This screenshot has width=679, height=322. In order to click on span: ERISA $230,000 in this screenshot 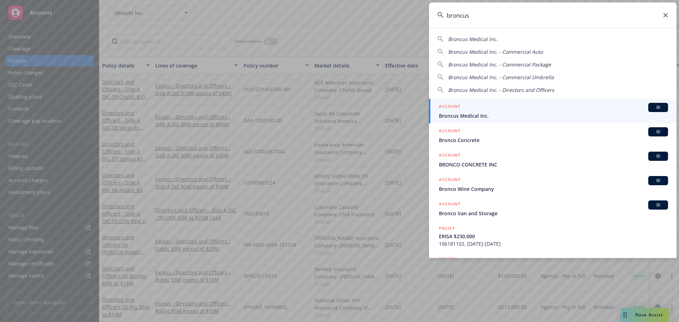, I will do `click(553, 236)`.